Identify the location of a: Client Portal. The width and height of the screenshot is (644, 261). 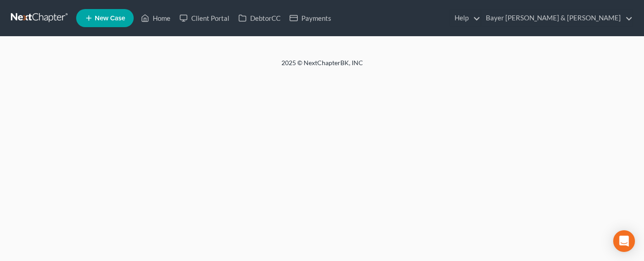
(204, 18).